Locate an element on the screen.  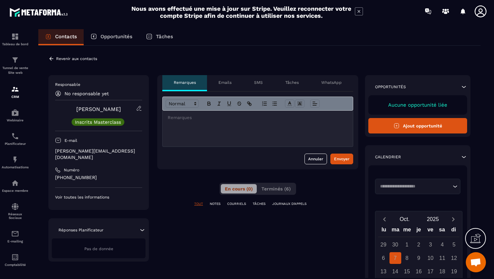
span: Pas de donnée is located at coordinates (99, 249).